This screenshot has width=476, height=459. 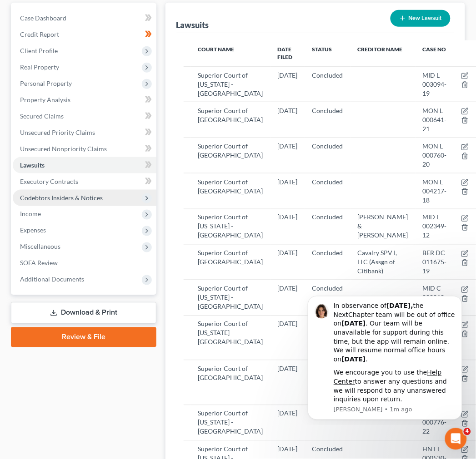 What do you see at coordinates (42, 116) in the screenshot?
I see `span: Secured Claims` at bounding box center [42, 116].